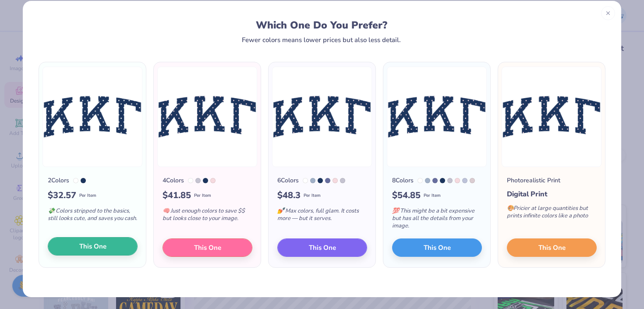  I want to click on img: 8 color option, so click(437, 117).